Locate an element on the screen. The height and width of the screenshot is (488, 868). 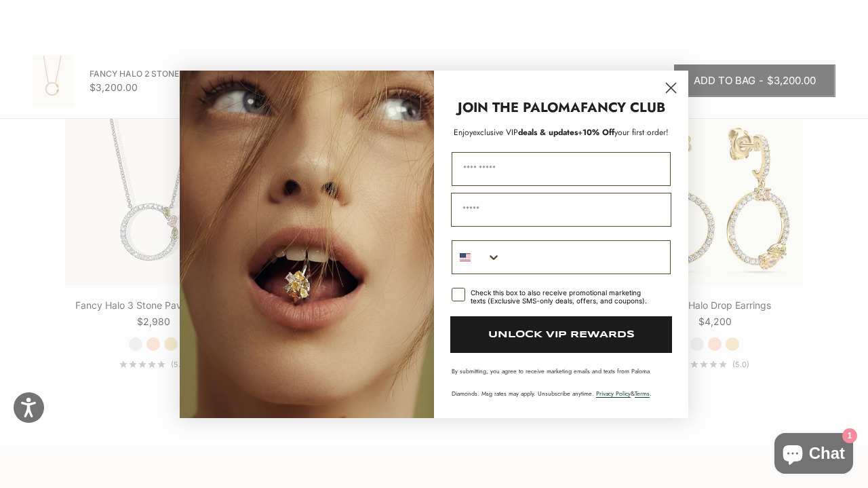
div: Check this box to also receive promotional marketing texts (Exclusive SMS-only deals, offers, and... is located at coordinates (562, 296).